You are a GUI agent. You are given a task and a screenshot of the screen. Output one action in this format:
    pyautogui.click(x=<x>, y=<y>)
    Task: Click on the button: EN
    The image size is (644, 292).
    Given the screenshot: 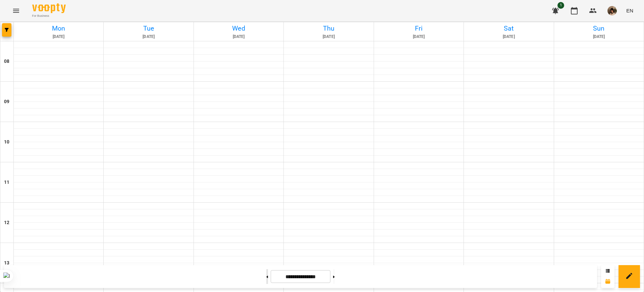 What is the action you would take?
    pyautogui.click(x=630, y=10)
    